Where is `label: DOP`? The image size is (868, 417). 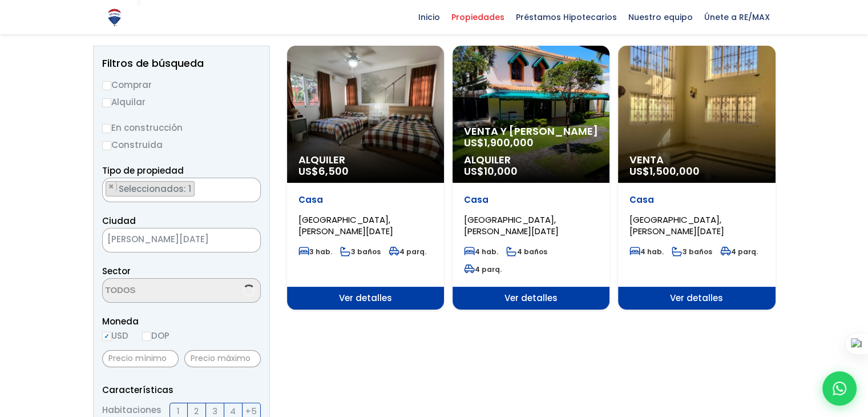 label: DOP is located at coordinates (156, 335).